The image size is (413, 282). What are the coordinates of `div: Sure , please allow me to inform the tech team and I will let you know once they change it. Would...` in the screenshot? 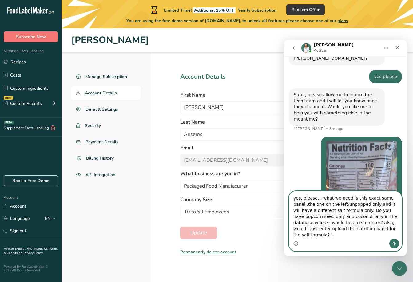 It's located at (53, 67).